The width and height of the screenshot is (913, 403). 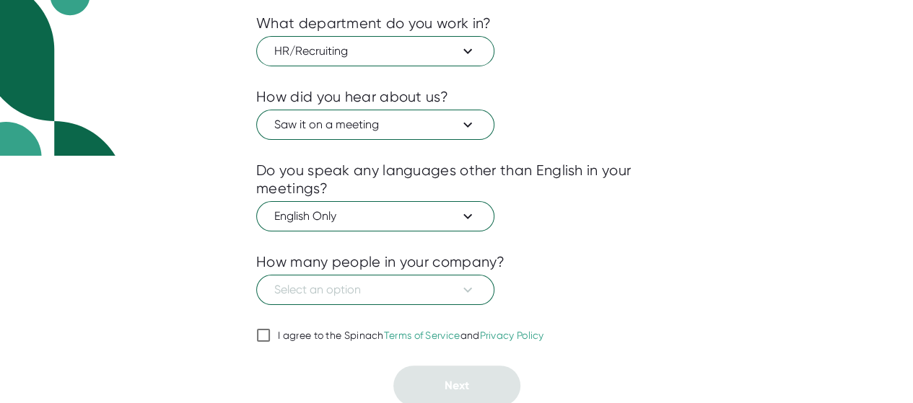 What do you see at coordinates (411, 336) in the screenshot?
I see `div: I agree to the Spinach and` at bounding box center [411, 336].